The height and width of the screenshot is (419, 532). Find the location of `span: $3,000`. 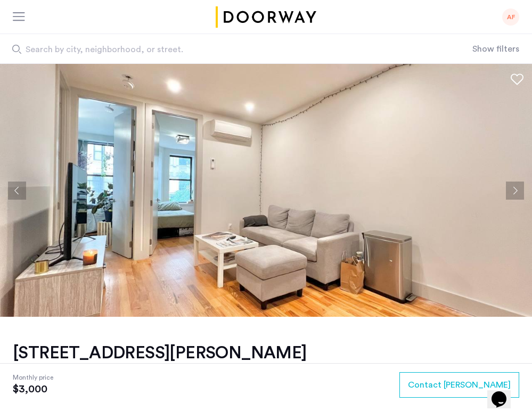

span: $3,000 is located at coordinates (33, 389).